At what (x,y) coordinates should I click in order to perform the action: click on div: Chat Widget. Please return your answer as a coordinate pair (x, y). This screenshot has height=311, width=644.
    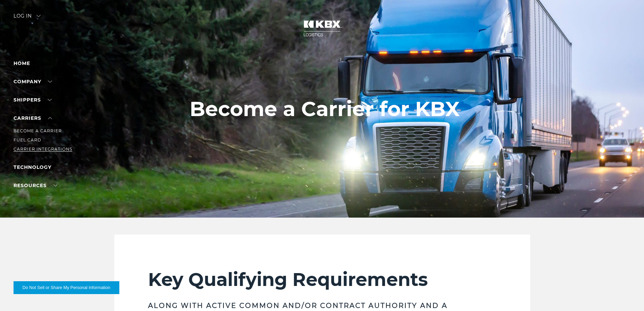
    Looking at the image, I should click on (627, 294).